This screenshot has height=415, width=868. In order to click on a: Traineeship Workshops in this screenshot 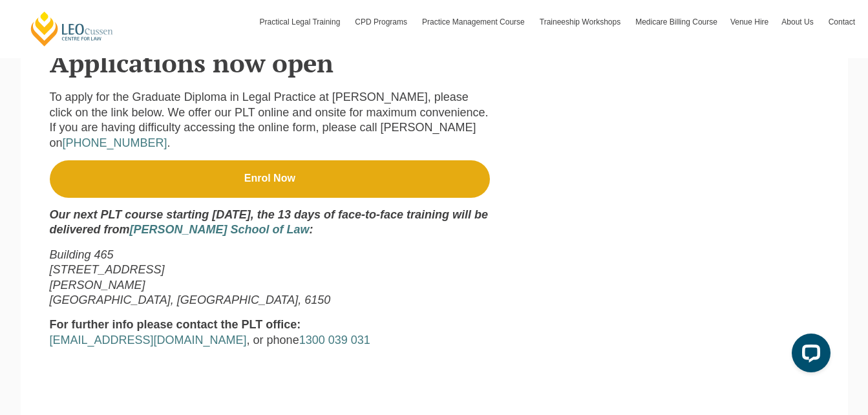, I will do `click(581, 22)`.